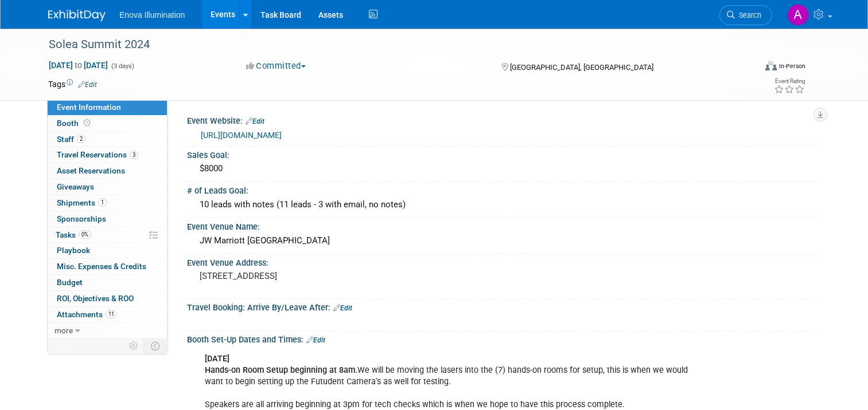  What do you see at coordinates (745, 15) in the screenshot?
I see `a: Search` at bounding box center [745, 15].